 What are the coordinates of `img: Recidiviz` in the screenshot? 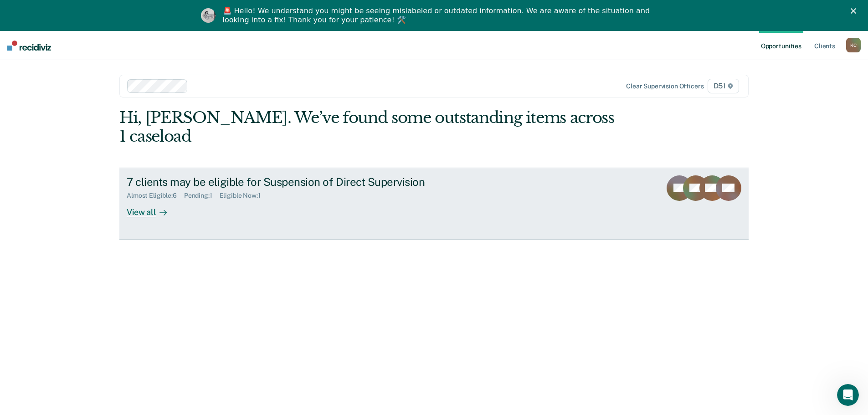 It's located at (29, 46).